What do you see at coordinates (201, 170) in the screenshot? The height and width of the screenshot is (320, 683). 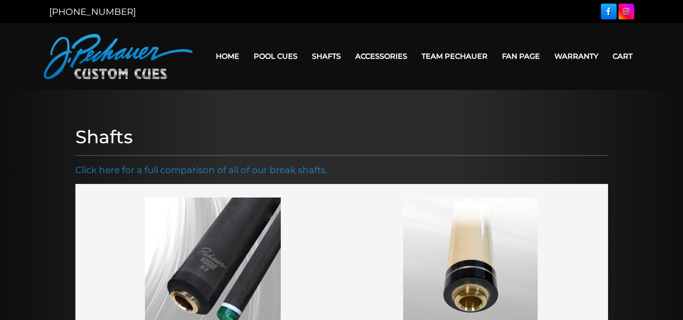 I see `a: Click here for a full comparison of all of our break shafts.` at bounding box center [201, 170].